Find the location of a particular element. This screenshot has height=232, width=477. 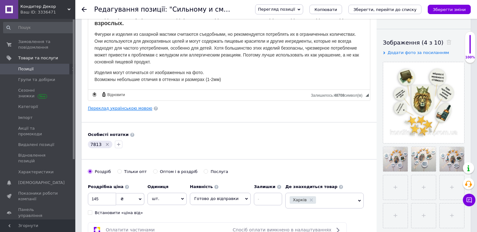

b: Роздрібна ціна is located at coordinates (105, 186).